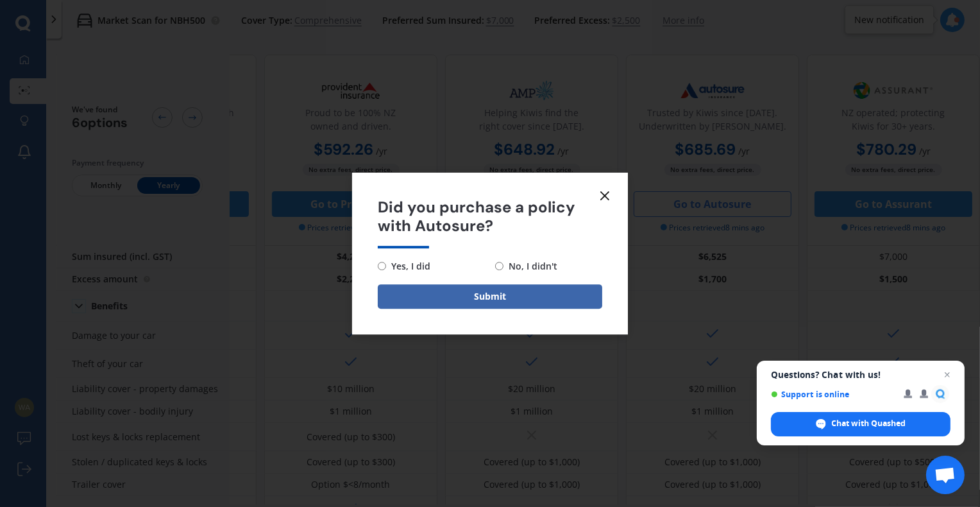 This screenshot has height=507, width=980. Describe the element at coordinates (531, 267) in the screenshot. I see `span: No, I didn't` at that location.